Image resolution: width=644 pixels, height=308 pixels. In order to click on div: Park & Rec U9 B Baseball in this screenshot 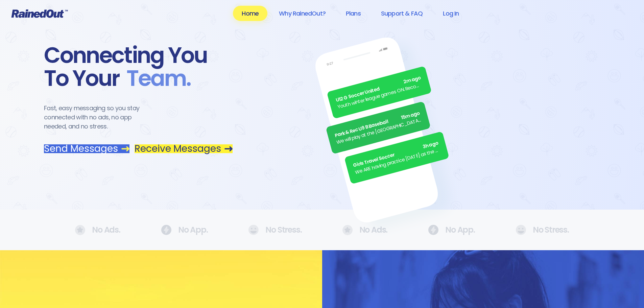, I will do `click(378, 124)`.